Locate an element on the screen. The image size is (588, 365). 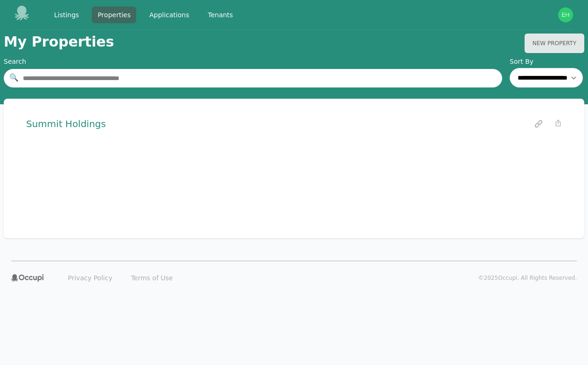
a: Properties is located at coordinates (114, 15).